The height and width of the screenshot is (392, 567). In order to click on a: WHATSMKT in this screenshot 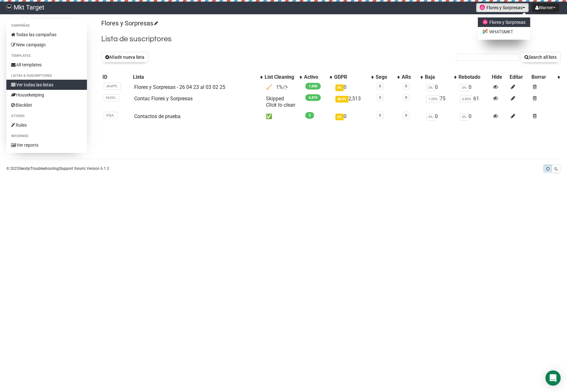, I will do `click(504, 32)`.